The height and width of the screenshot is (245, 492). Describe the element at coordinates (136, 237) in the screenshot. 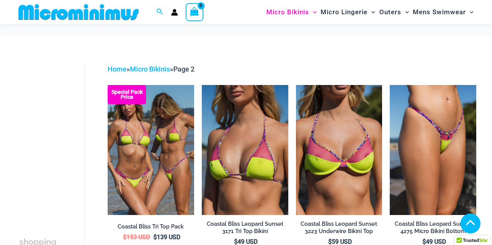

I see `bdi: 153 USD` at that location.